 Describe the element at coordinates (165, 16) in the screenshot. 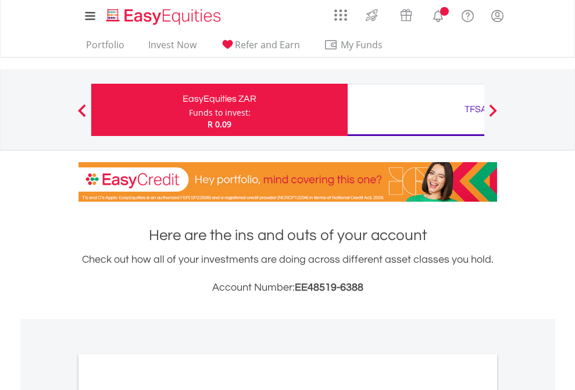

I see `img: EasyEquities_Logo.png` at that location.